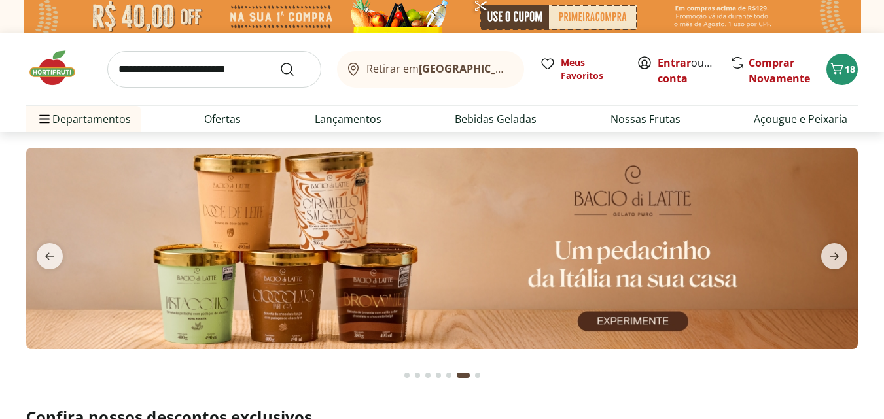  I want to click on button: Submit Search, so click(295, 69).